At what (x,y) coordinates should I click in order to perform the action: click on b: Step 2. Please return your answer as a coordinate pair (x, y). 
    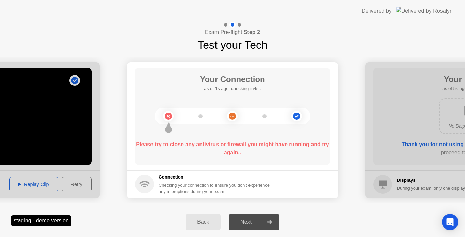
    Looking at the image, I should click on (252, 32).